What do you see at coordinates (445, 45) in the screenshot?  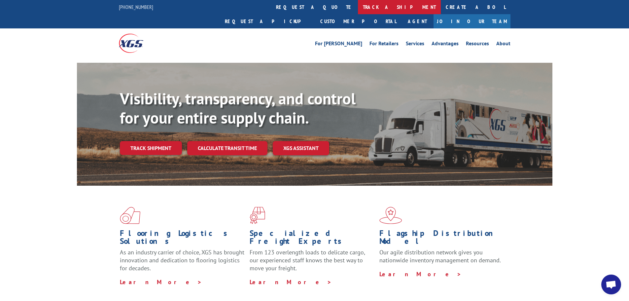 I see `a: Advantages` at bounding box center [445, 45].